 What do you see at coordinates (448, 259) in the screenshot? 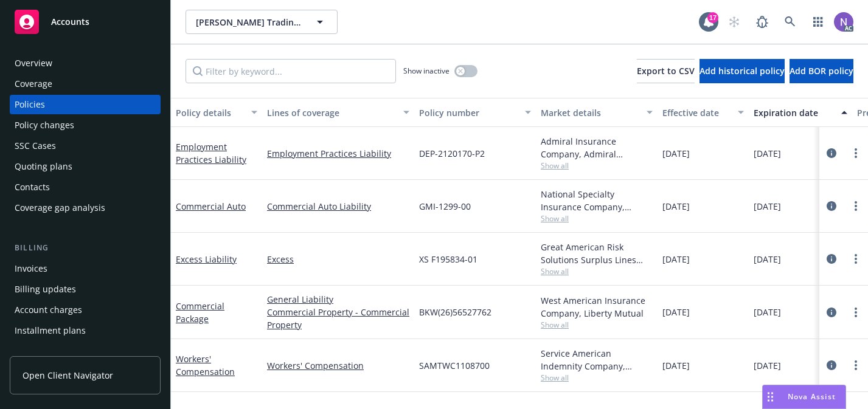
I see `span: XS F195834-01` at bounding box center [448, 259].